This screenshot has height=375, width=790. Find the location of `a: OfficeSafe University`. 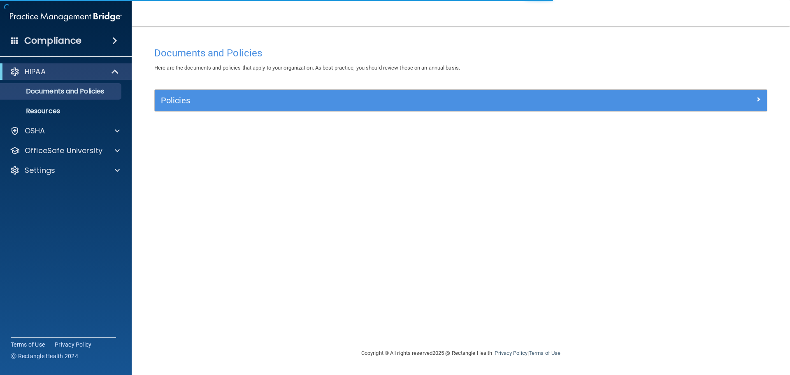

a: OfficeSafe University is located at coordinates (65, 151).